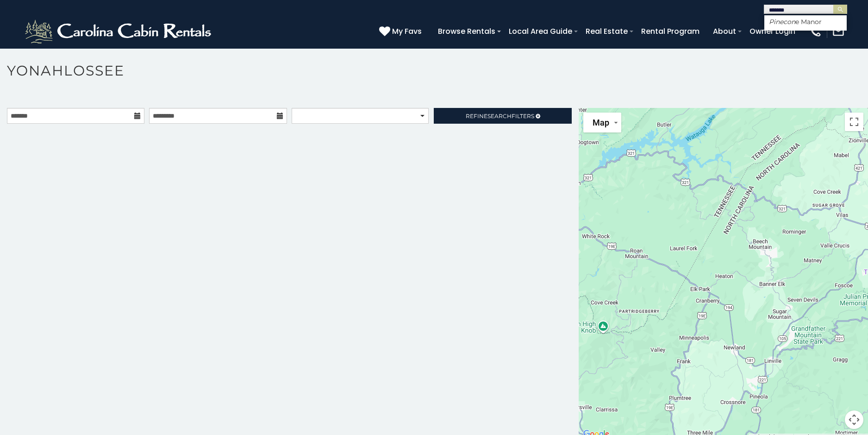  I want to click on a: RefineSearchFilters, so click(502, 115).